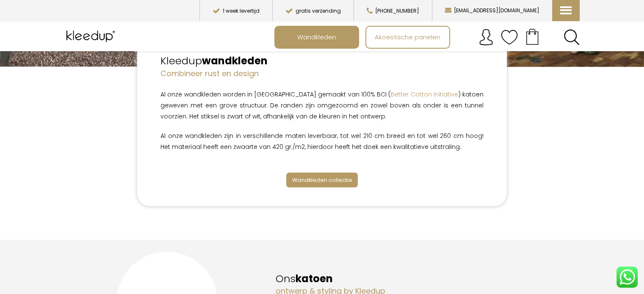  Describe the element at coordinates (322, 73) in the screenshot. I see `h4: Combineer rust en design` at that location.